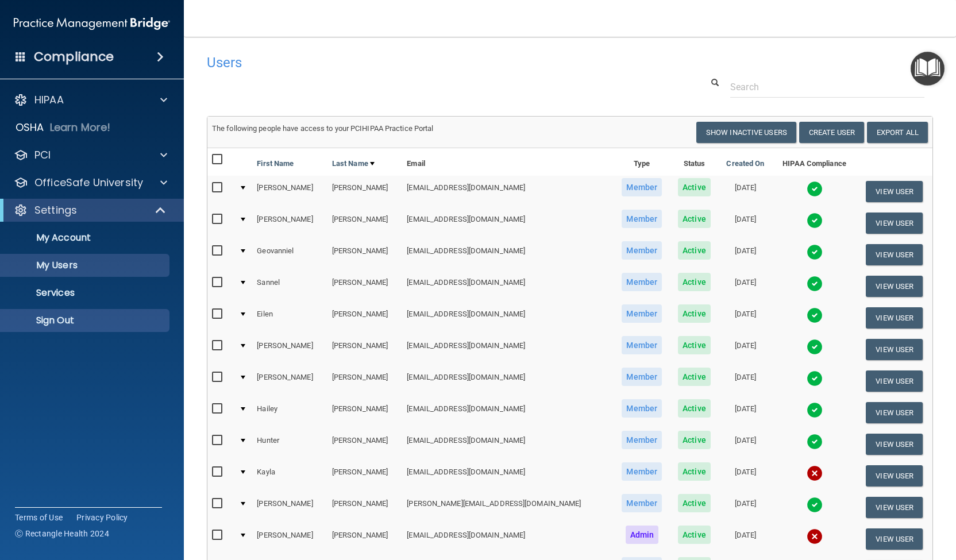 This screenshot has height=560, width=956. I want to click on th: Email, so click(508, 162).